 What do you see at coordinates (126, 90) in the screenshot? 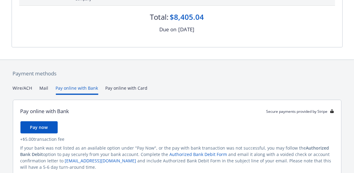
I see `button: Pay online with Card` at bounding box center [126, 90].